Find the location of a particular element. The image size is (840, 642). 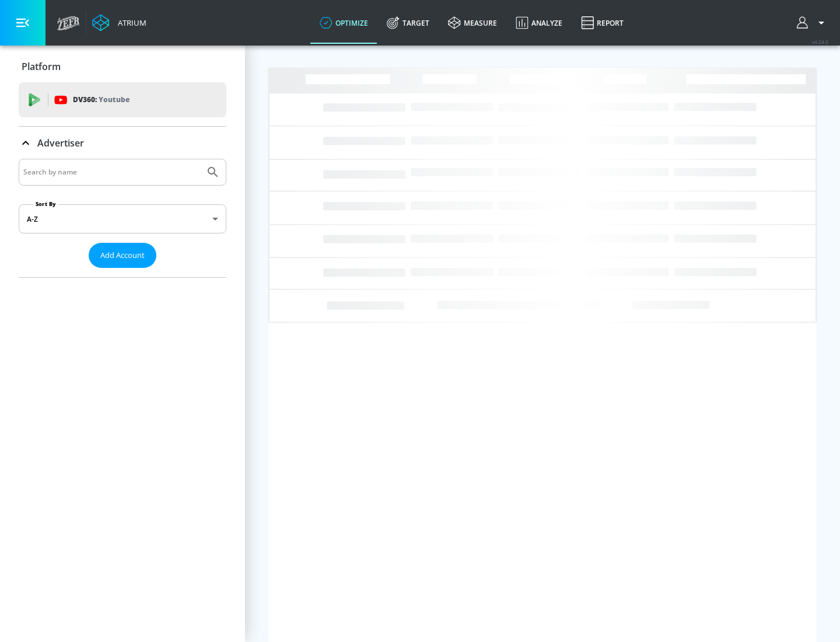

a: Analyze is located at coordinates (539, 23).